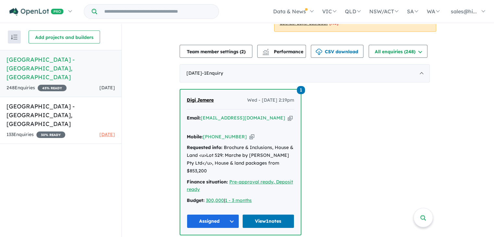 The image size is (494, 237). I want to click on a: 1 - 3 months, so click(238, 200).